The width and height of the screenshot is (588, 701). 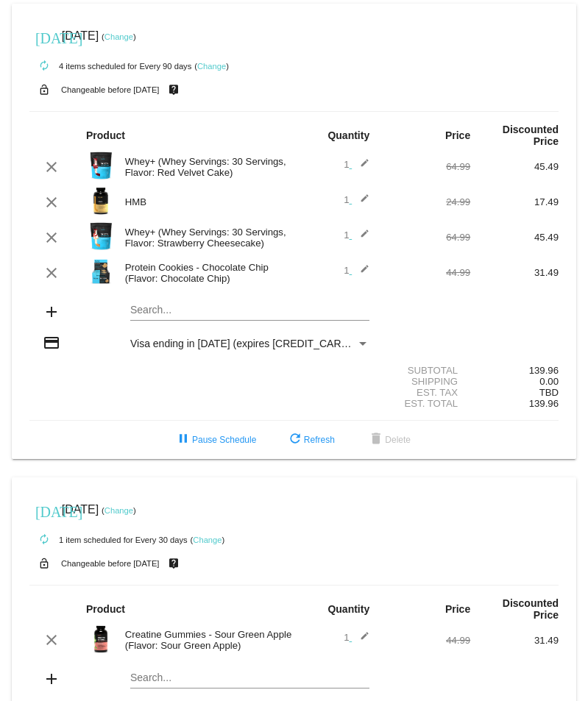 I want to click on span: Pause Schedule, so click(x=215, y=440).